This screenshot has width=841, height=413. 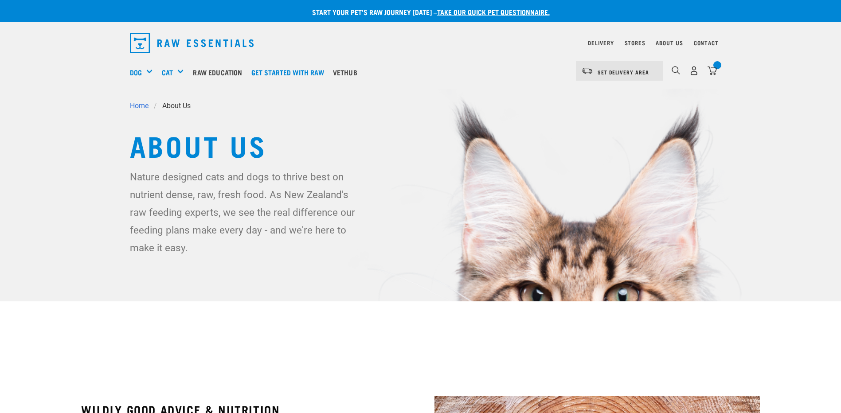 What do you see at coordinates (706, 43) in the screenshot?
I see `a: Contact` at bounding box center [706, 43].